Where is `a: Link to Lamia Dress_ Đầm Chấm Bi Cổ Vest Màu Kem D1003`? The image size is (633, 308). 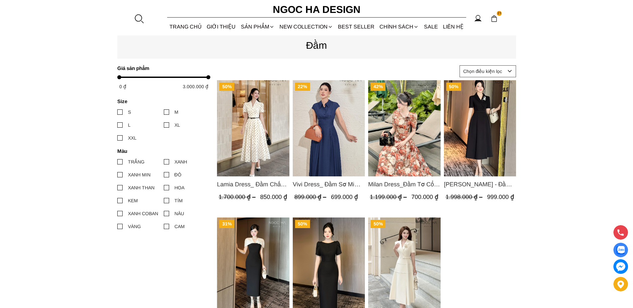 a: Link to Lamia Dress_ Đầm Chấm Bi Cổ Vest Màu Kem D1003 is located at coordinates (253, 185).